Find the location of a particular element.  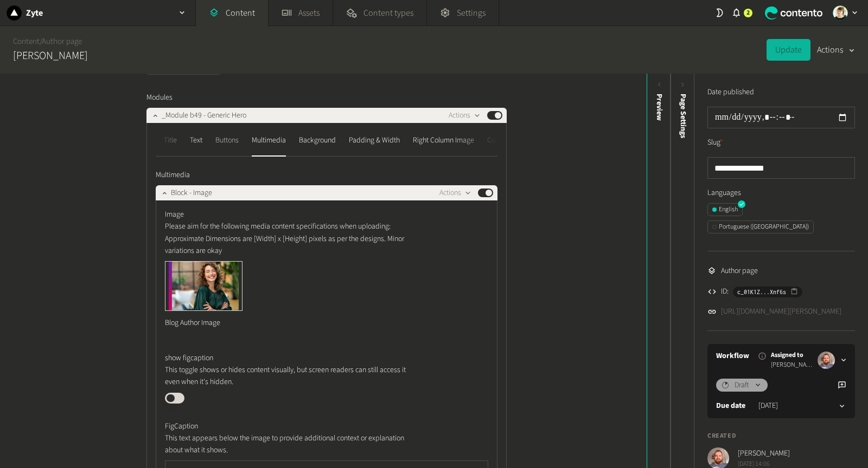

h2: Zyte is located at coordinates (34, 13).